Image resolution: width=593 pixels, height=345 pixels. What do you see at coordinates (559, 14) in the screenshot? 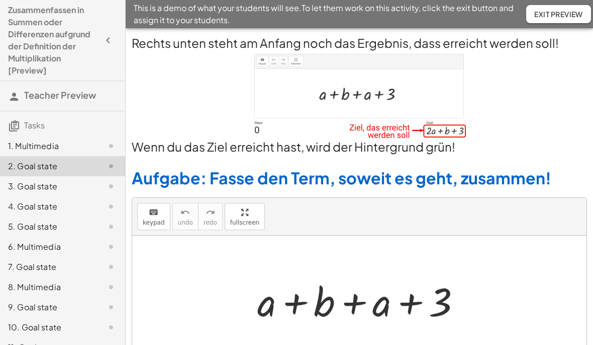
I see `span: Exit Preview` at bounding box center [559, 14].